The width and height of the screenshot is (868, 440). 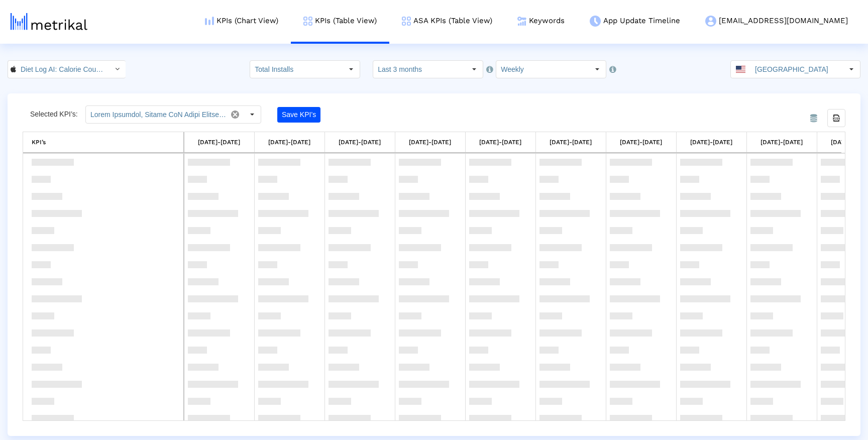 I want to click on td: Column 06/08/25-06/14/25, so click(x=500, y=142).